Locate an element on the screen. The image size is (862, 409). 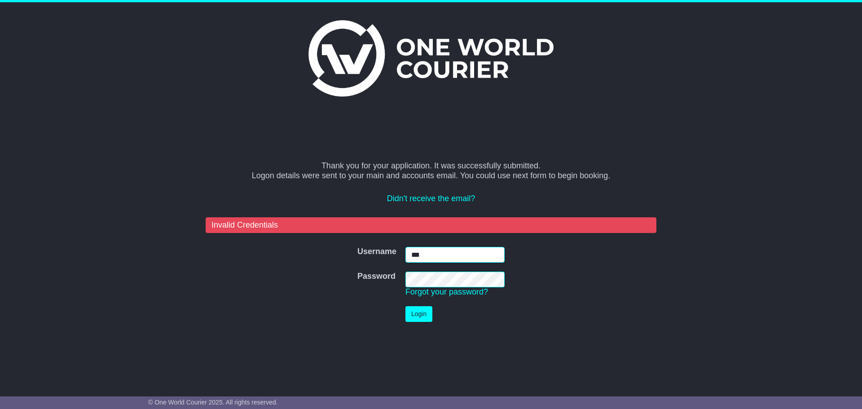
a: Forgot your password? is located at coordinates (446, 292).